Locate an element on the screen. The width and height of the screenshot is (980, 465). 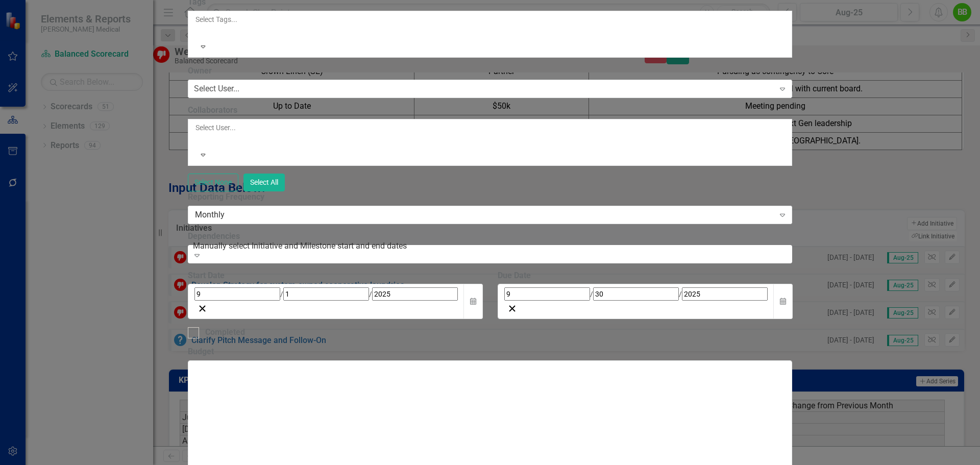
label: Collaborators is located at coordinates (490, 110).